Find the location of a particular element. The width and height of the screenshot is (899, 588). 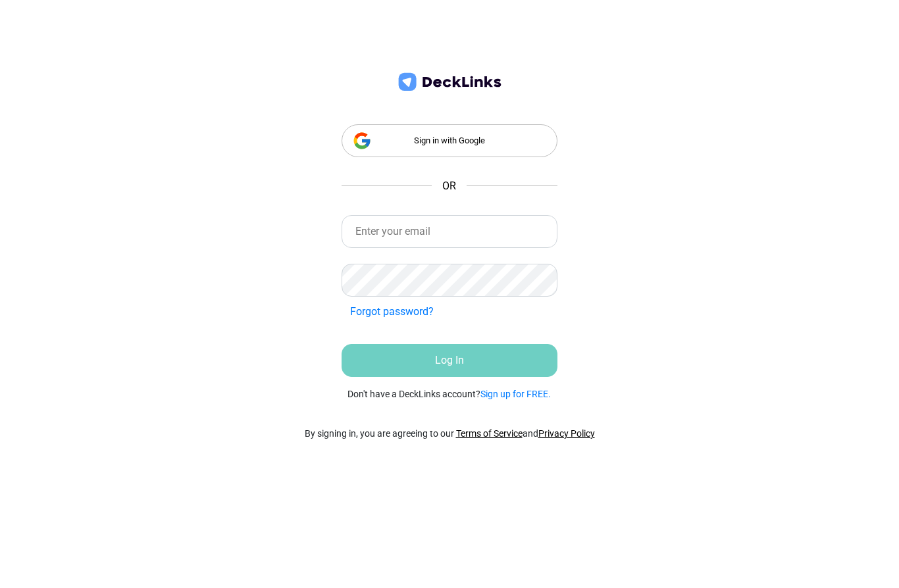

button: Log In is located at coordinates (450, 361).